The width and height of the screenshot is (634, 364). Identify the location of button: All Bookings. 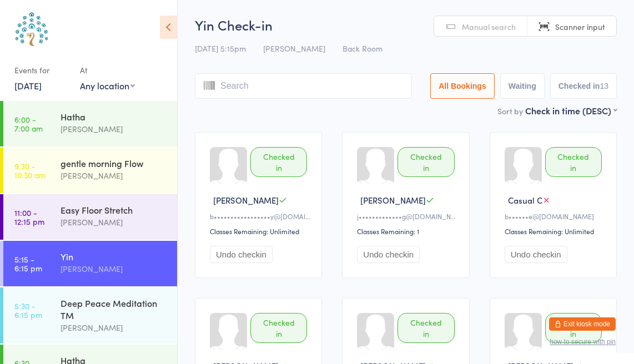
(463, 86).